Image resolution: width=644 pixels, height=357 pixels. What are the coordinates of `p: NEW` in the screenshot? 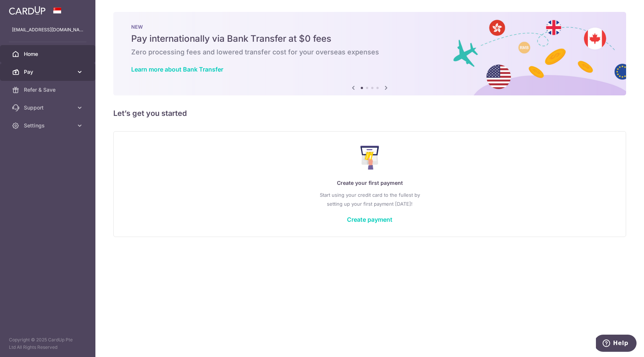 It's located at (370, 27).